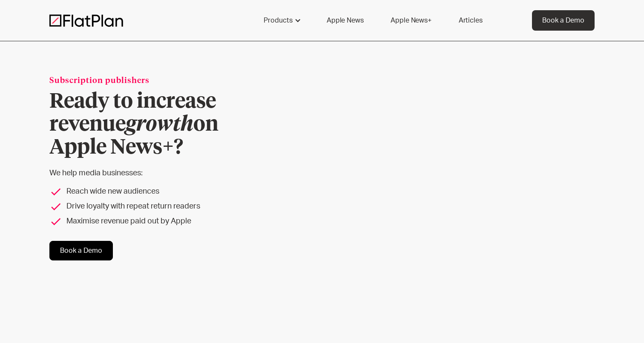  Describe the element at coordinates (147, 206) in the screenshot. I see `li: Drive loyalty with repeat return readers` at that location.